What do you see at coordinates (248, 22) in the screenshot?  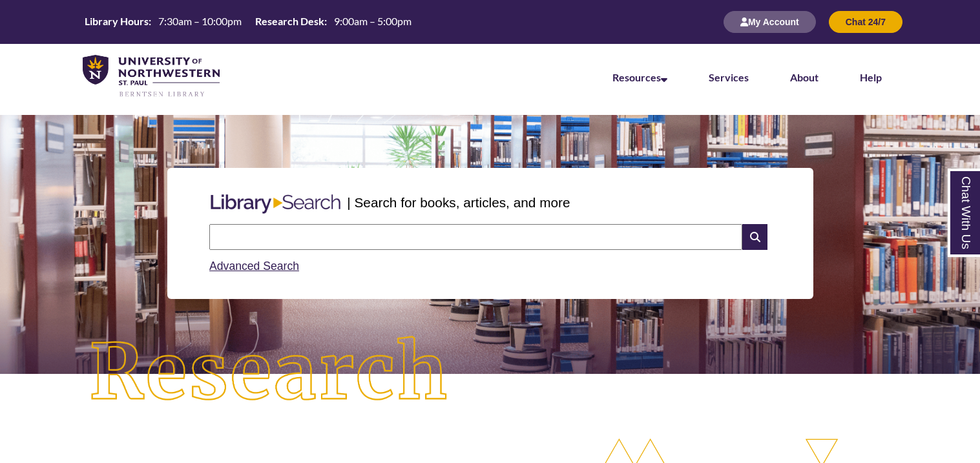 I see `table: Hours Today` at bounding box center [248, 22].